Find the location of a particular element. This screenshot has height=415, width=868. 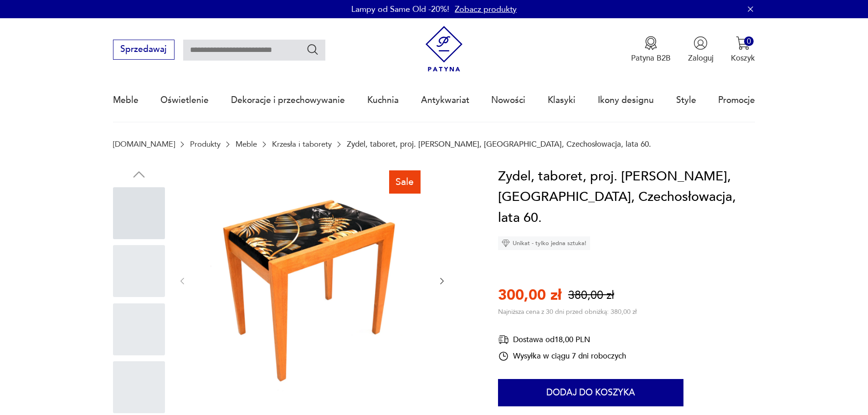

p: Zaloguj is located at coordinates (701, 58).